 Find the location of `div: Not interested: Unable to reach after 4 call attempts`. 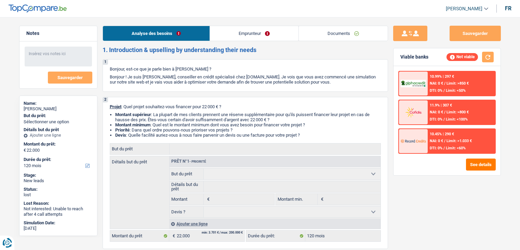

div: Not interested: Unable to reach after 4 call attempts is located at coordinates (58, 211).